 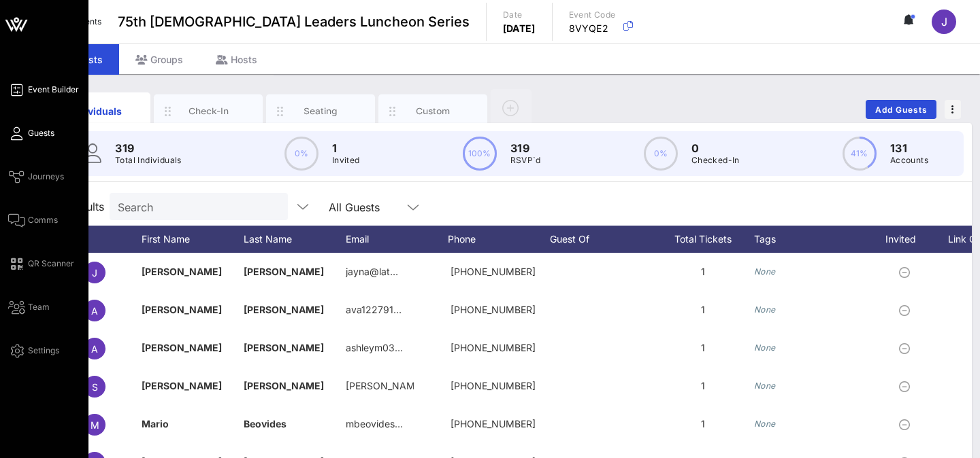 What do you see at coordinates (492, 385) in the screenshot?
I see `span: +15129684884` at bounding box center [492, 385].